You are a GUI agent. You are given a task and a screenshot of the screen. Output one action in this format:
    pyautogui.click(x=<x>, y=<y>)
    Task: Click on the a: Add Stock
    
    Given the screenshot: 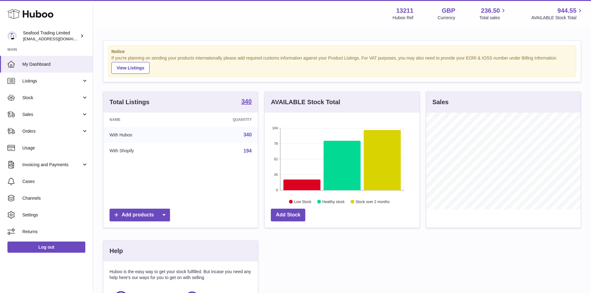 What is the action you would take?
    pyautogui.click(x=288, y=215)
    